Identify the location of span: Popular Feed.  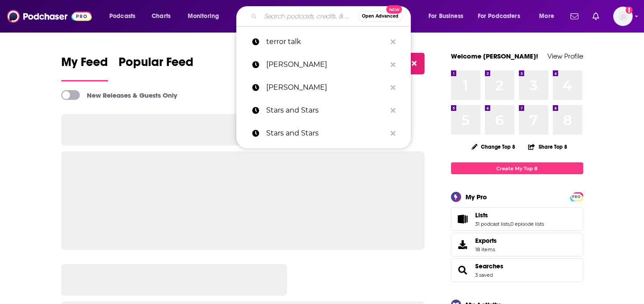
(156, 65).